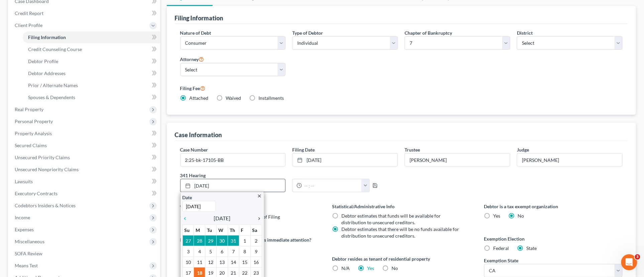 The width and height of the screenshot is (644, 277). I want to click on a: Credit Counseling Course, so click(91, 49).